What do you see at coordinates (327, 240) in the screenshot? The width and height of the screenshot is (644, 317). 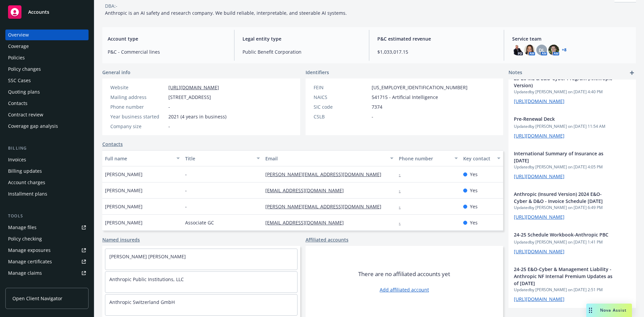 I see `a: Affiliated accounts` at bounding box center [327, 240].